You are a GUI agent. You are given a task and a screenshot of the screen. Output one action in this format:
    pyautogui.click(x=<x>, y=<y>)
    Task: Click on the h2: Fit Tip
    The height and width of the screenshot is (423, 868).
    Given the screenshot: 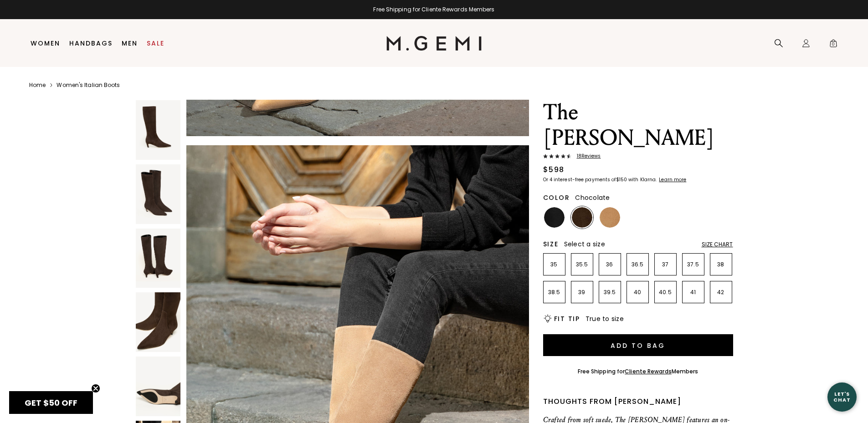 What is the action you would take?
    pyautogui.click(x=566, y=319)
    